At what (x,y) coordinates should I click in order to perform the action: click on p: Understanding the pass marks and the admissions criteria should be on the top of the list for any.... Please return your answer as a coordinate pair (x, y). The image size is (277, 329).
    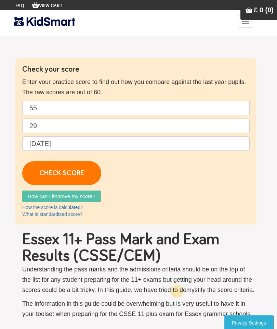
    Looking at the image, I should click on (139, 279).